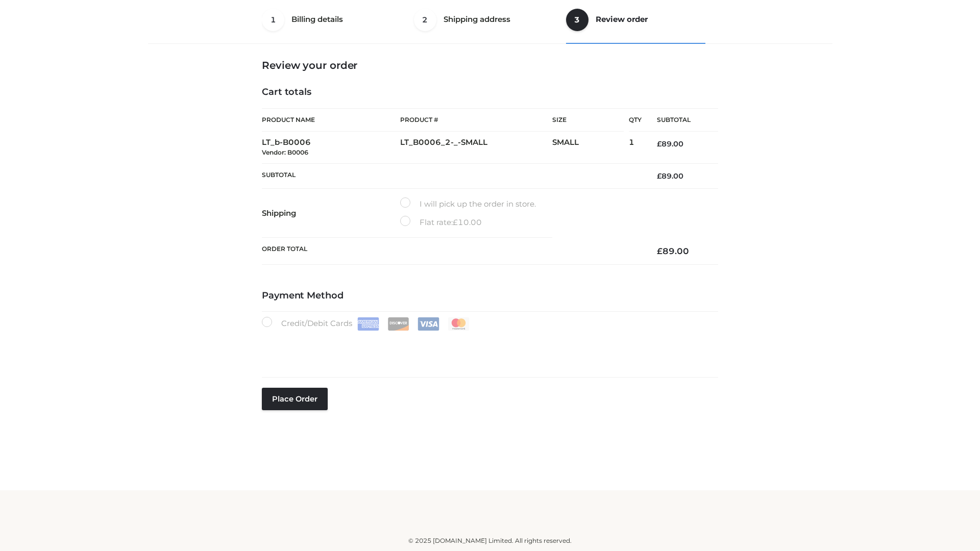 The image size is (980, 551). What do you see at coordinates (635, 120) in the screenshot?
I see `th: Qty` at bounding box center [635, 120].